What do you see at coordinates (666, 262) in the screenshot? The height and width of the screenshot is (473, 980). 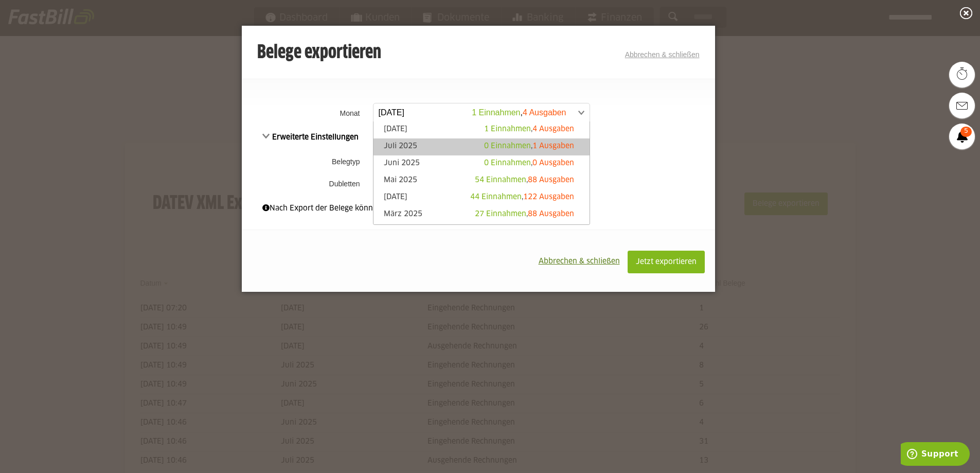 I see `button: Jetzt exportieren` at bounding box center [666, 262].